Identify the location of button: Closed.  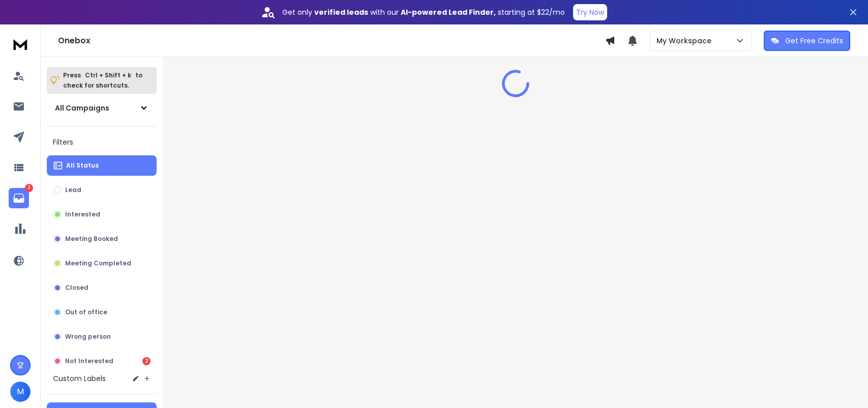
(102, 288).